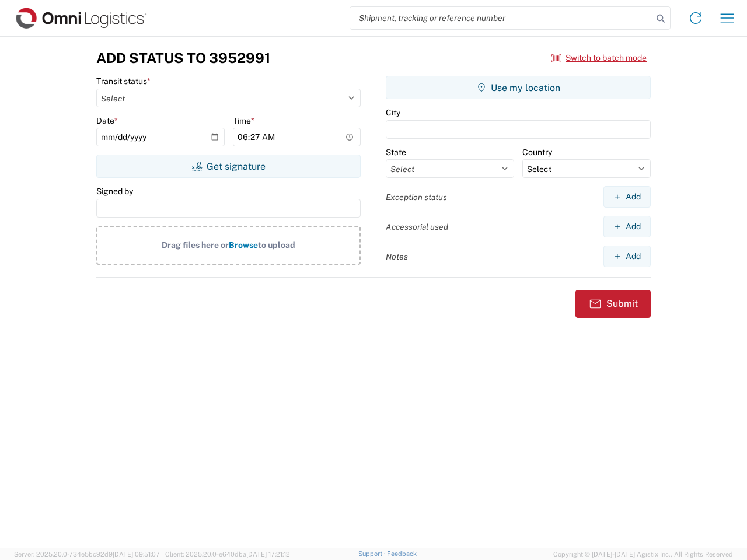 Image resolution: width=747 pixels, height=560 pixels. Describe the element at coordinates (393, 113) in the screenshot. I see `label: City` at that location.